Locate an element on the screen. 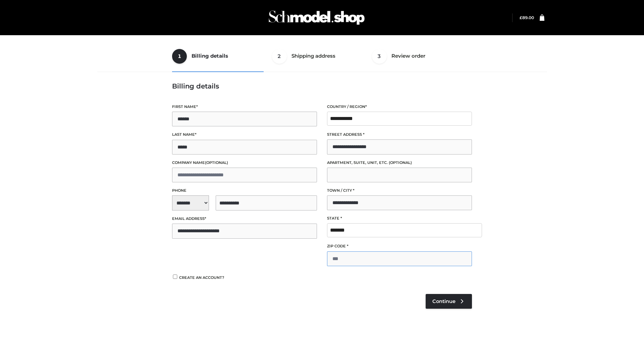  label: Town / City is located at coordinates (400, 190).